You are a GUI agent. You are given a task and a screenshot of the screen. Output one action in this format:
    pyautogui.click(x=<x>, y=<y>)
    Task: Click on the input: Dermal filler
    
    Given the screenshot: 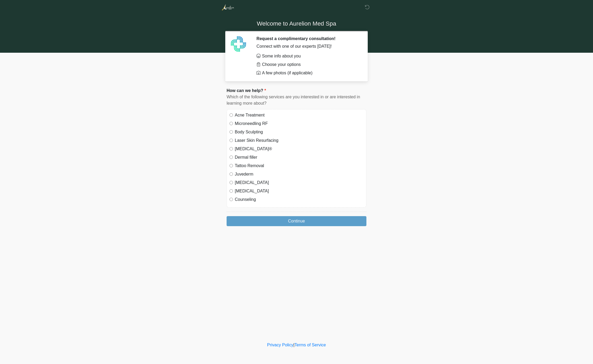 What is the action you would take?
    pyautogui.click(x=231, y=157)
    